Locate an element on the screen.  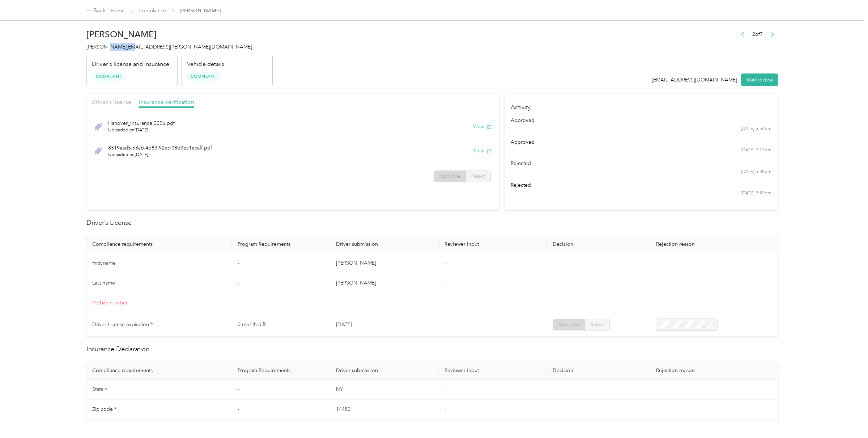
td: NY is located at coordinates (384, 389).